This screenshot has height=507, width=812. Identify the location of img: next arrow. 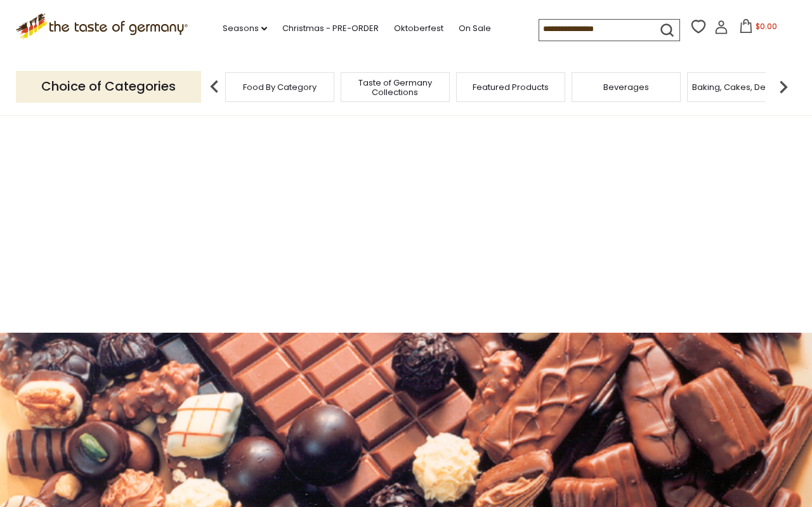
(783, 87).